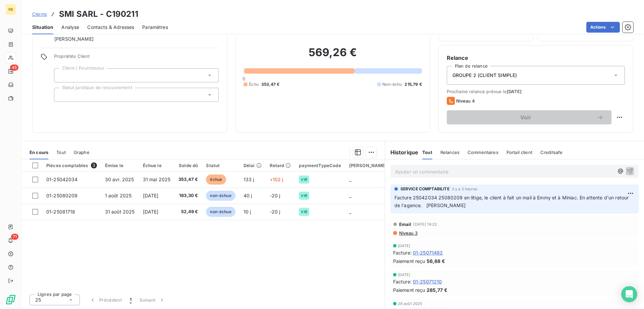  Describe the element at coordinates (512, 201) in the screenshot. I see `span: Facture 25042034 25080209 en litige, le client à fait un mail à Emmy et à Miniac. En attente d'un...` at that location.